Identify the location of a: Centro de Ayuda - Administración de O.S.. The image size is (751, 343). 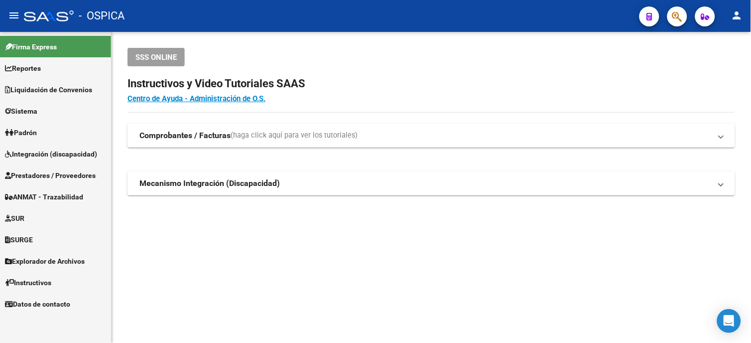
(196, 99).